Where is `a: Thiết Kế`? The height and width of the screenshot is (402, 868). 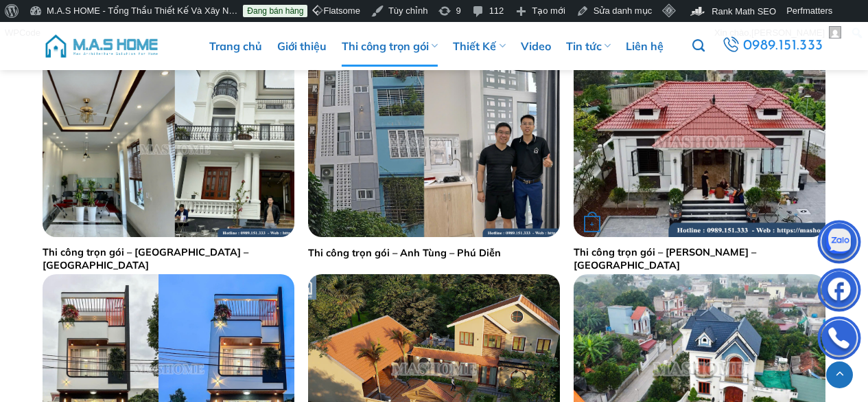
a: Thiết Kế is located at coordinates (479, 46).